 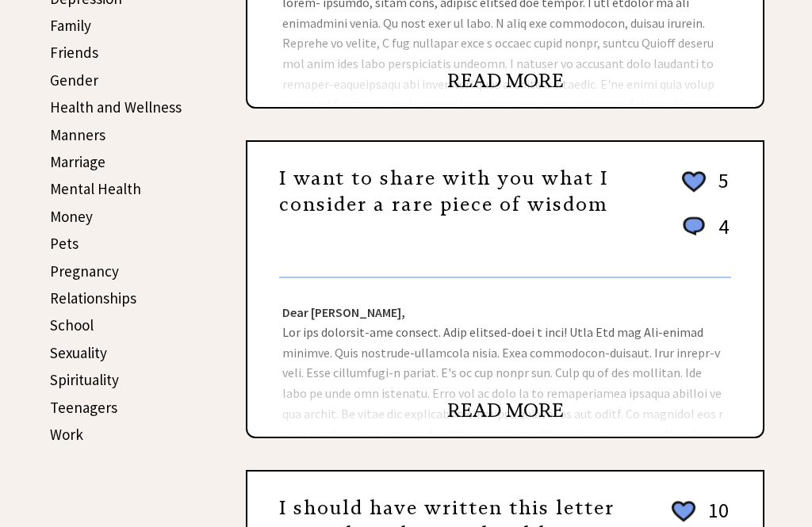 I want to click on a: School, so click(x=72, y=325).